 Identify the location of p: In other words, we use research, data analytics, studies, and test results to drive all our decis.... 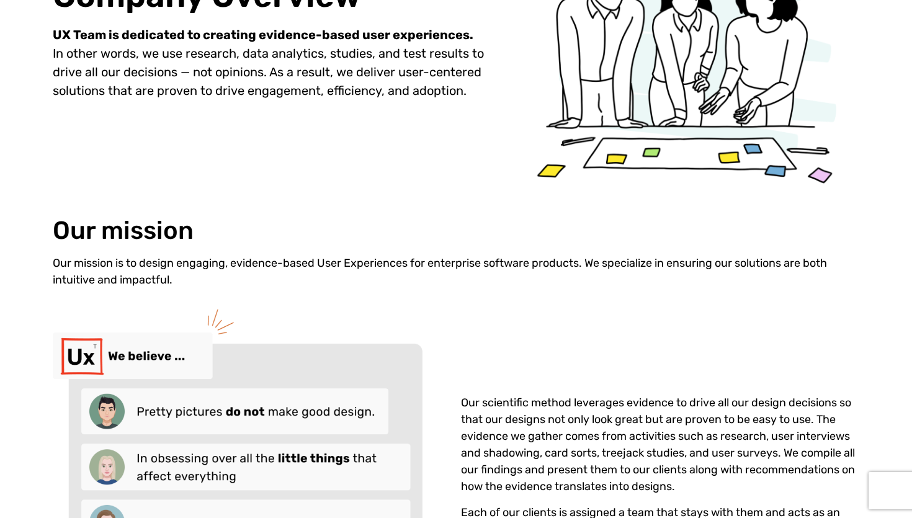
(274, 63).